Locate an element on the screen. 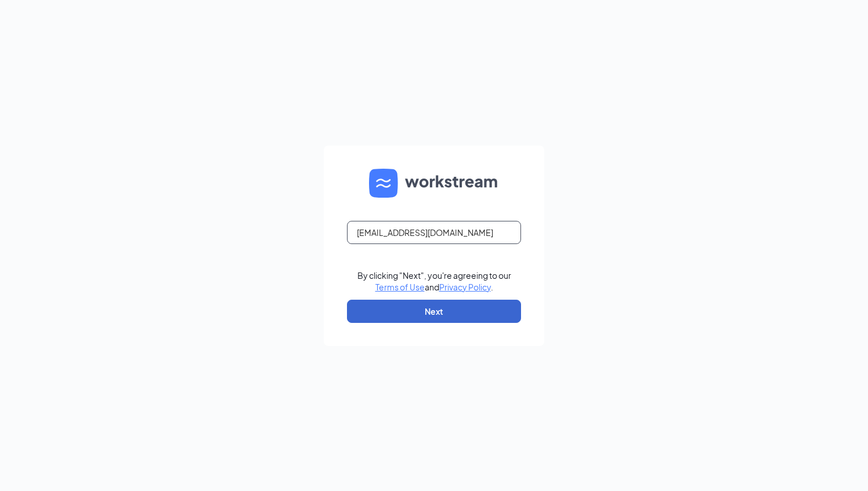 The width and height of the screenshot is (868, 491). a: Terms of Use is located at coordinates (400, 287).